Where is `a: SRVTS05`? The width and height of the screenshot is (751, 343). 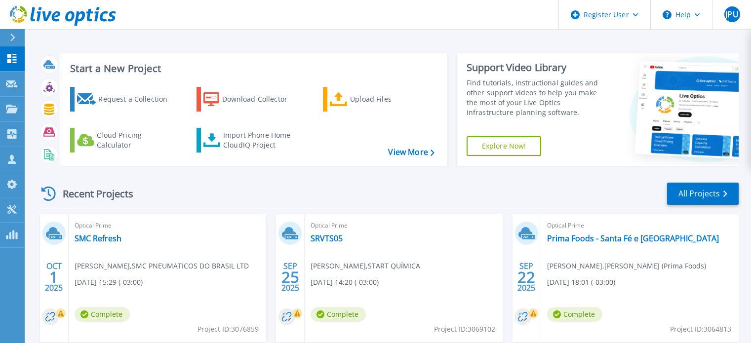 a: SRVTS05 is located at coordinates (326, 238).